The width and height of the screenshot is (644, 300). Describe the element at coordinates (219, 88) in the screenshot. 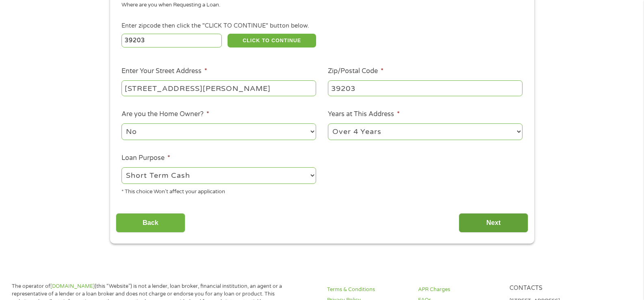

I see `input: 1 Main Street` at that location.